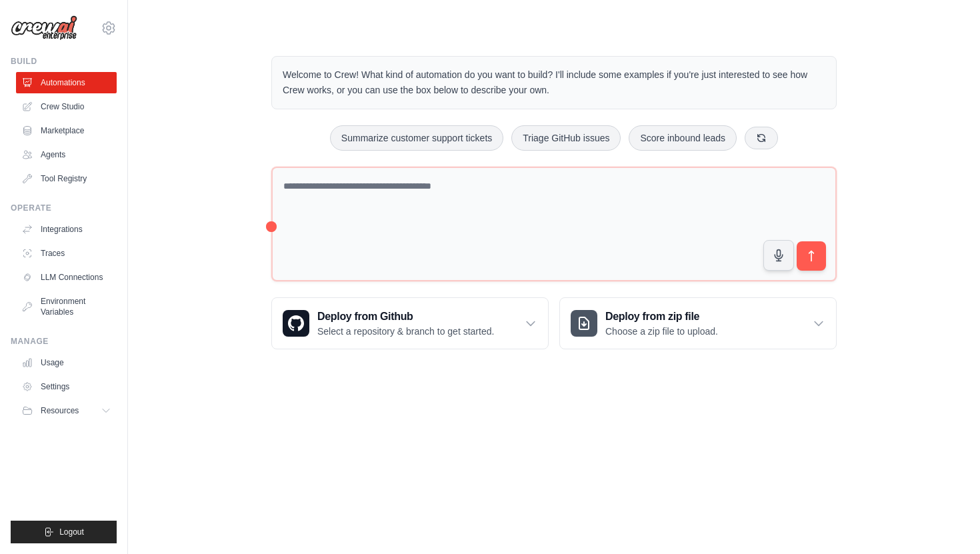 This screenshot has width=980, height=554. What do you see at coordinates (406, 331) in the screenshot?
I see `p: Select a repository & branch to get started.` at bounding box center [406, 331].